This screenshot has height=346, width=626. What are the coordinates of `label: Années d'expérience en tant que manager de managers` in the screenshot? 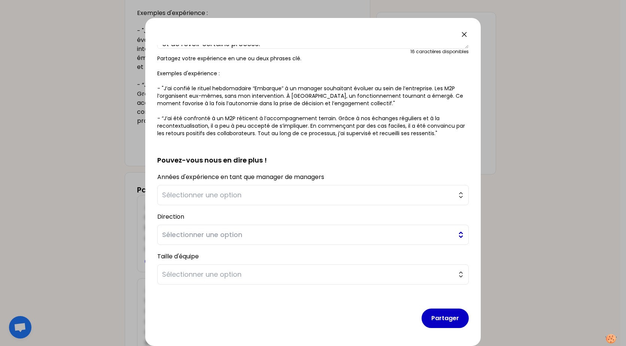 It's located at (241, 177).